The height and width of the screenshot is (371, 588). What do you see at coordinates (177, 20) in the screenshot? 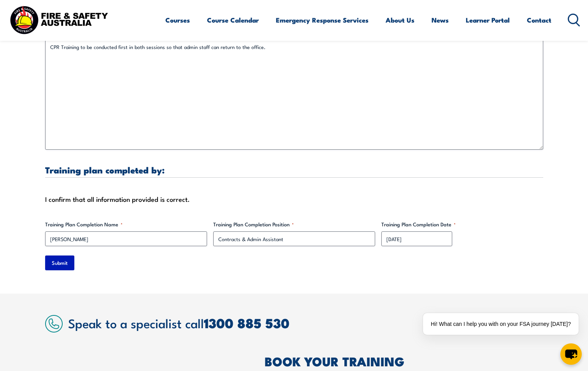
I see `a: Courses` at bounding box center [177, 20].